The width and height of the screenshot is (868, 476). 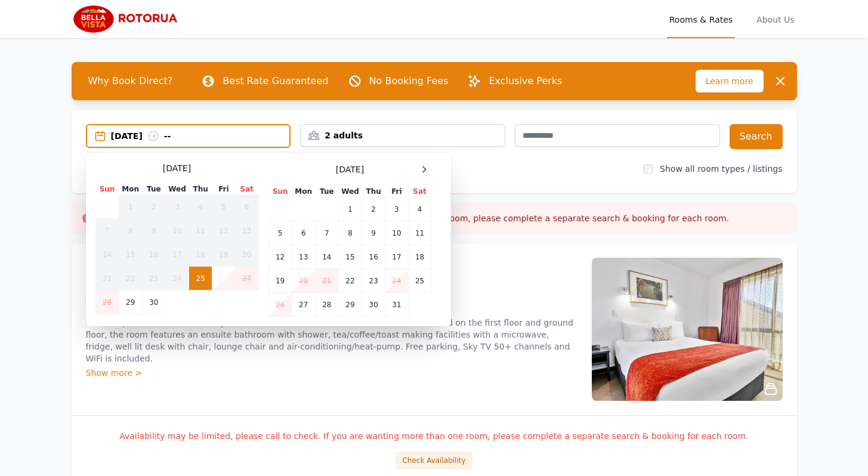 What do you see at coordinates (332, 340) in the screenshot?
I see `p: Our Compact Studio's offer every comfort and convenience of a modern motel. Located on the first ...` at bounding box center [332, 340].